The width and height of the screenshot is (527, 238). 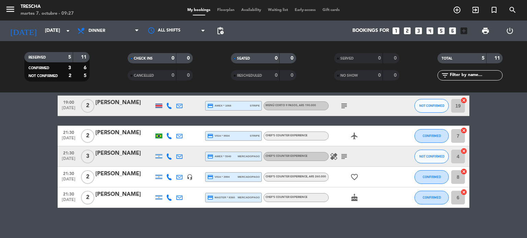 I want to click on span: master * 8360, so click(x=221, y=198).